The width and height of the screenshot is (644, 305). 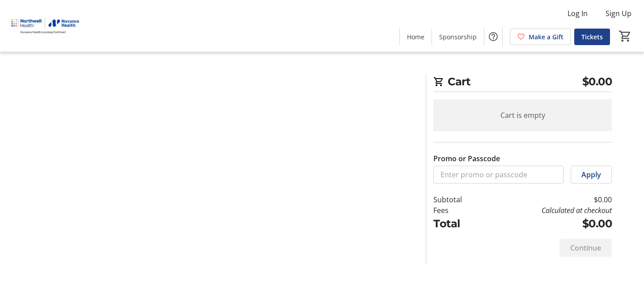 What do you see at coordinates (625, 36) in the screenshot?
I see `button: Cart` at bounding box center [625, 36].